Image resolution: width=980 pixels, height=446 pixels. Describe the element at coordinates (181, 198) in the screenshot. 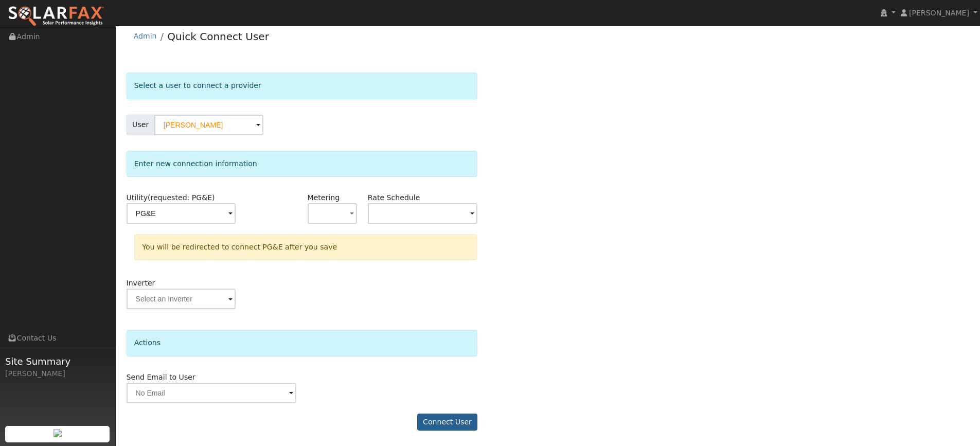

I see `span: (requested: PG&E)` at that location.